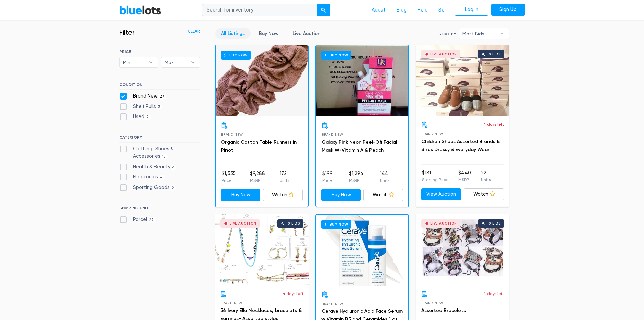  What do you see at coordinates (148, 187) in the screenshot?
I see `label: Sporting Goods` at bounding box center [148, 187].